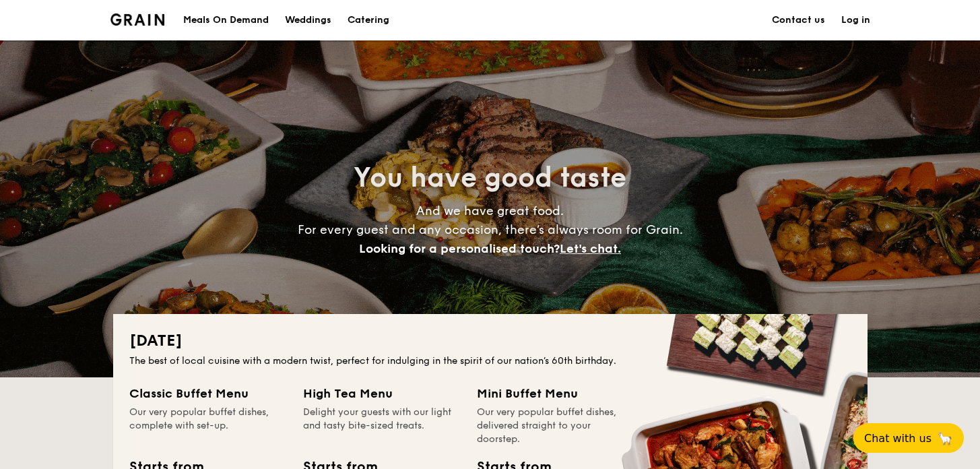  Describe the element at coordinates (138, 20) in the screenshot. I see `a: Logotype` at that location.